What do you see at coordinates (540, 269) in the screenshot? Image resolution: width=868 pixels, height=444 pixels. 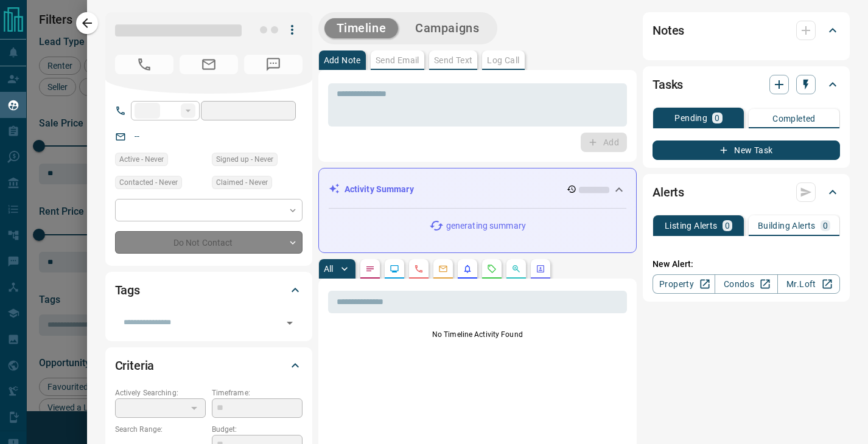 I see `svg: Agent Actions` at bounding box center [540, 269].